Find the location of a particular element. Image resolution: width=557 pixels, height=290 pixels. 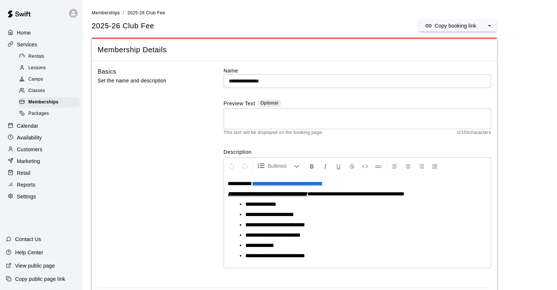

button: Format Italics is located at coordinates (325, 166).